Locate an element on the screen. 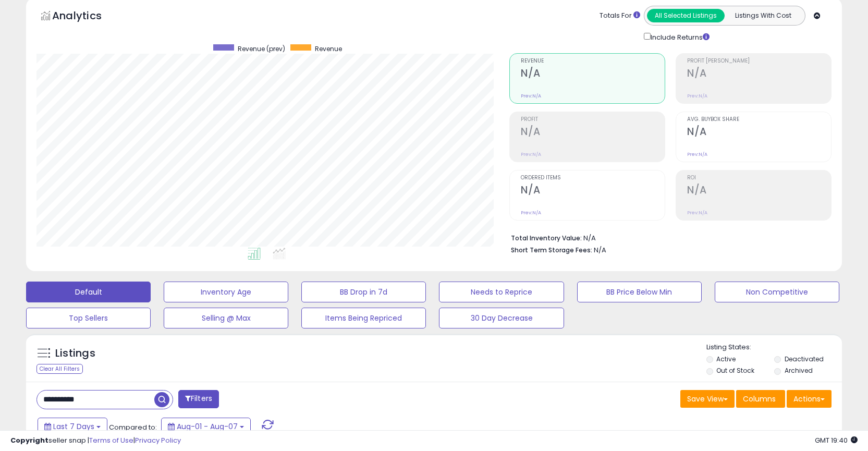 This screenshot has width=868, height=451. div: Clear All Filters is located at coordinates (59, 368).